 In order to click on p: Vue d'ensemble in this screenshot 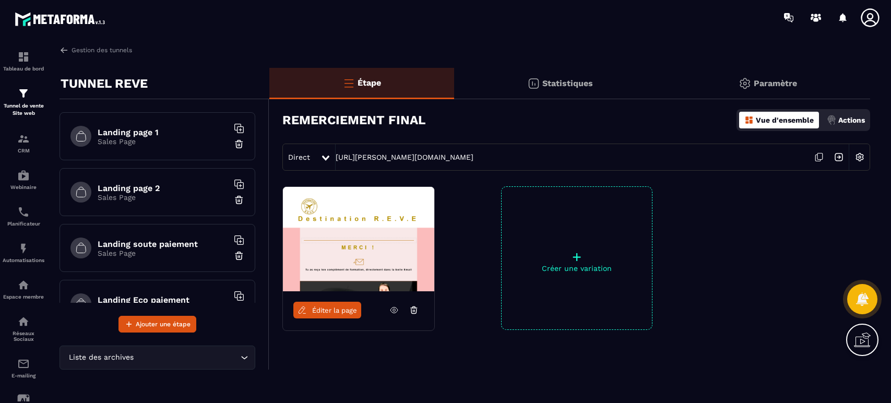, I will do `click(784, 120)`.